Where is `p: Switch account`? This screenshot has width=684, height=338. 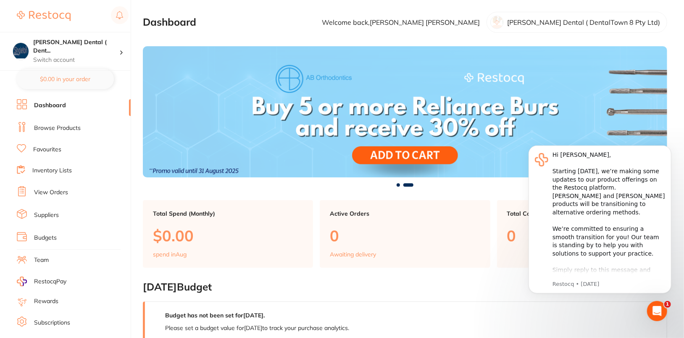 p: Switch account is located at coordinates (76, 60).